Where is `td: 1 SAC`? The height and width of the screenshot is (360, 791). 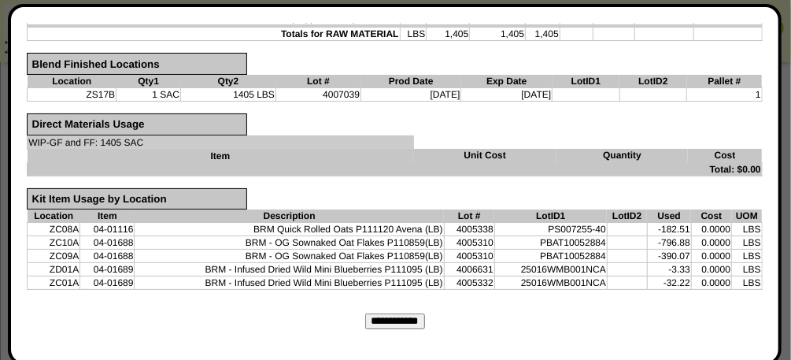 td: 1 SAC is located at coordinates (149, 94).